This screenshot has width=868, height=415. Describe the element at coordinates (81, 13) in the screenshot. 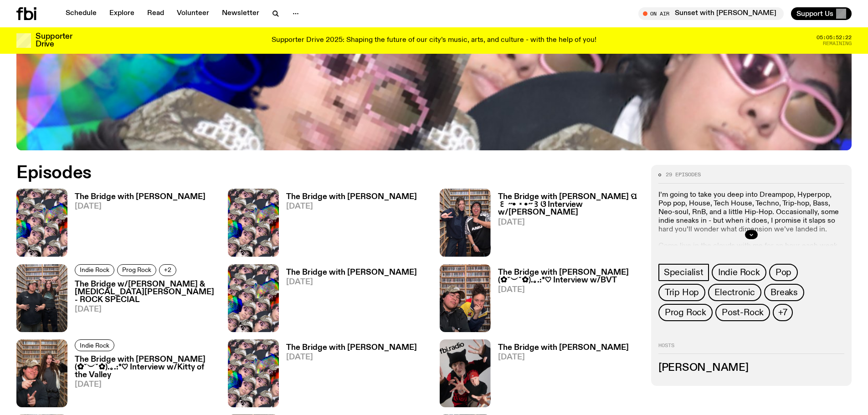

I see `a: Schedule` at that location.